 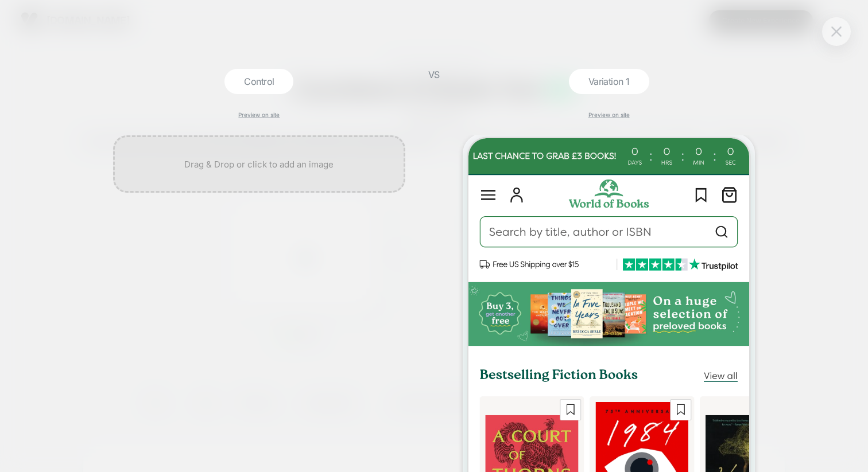 What do you see at coordinates (434, 270) in the screenshot?
I see `div: VS` at bounding box center [434, 270].